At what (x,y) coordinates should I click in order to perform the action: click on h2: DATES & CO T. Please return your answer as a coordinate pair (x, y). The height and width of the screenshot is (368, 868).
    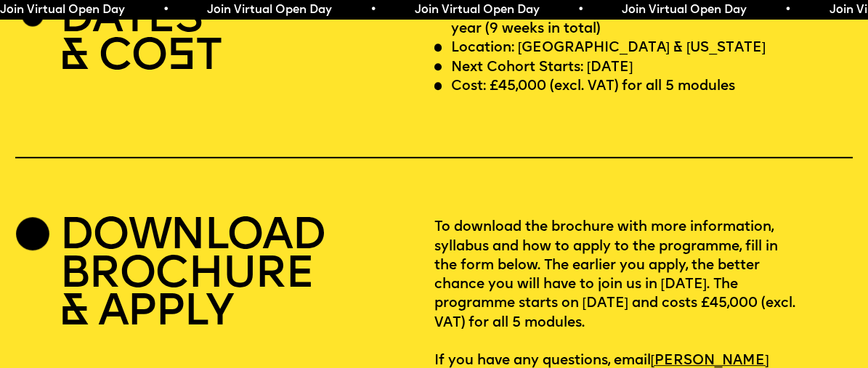
    Looking at the image, I should click on (140, 39).